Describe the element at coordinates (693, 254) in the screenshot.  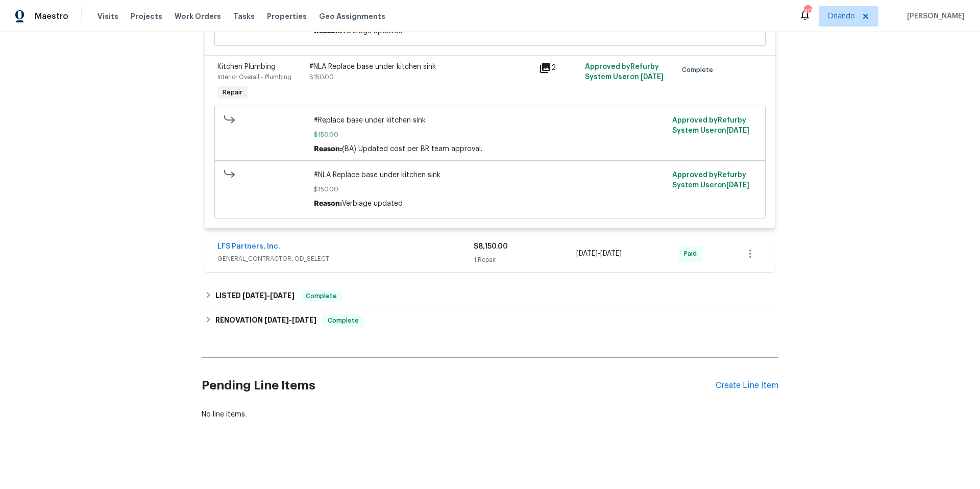
I see `span: Paid` at that location.